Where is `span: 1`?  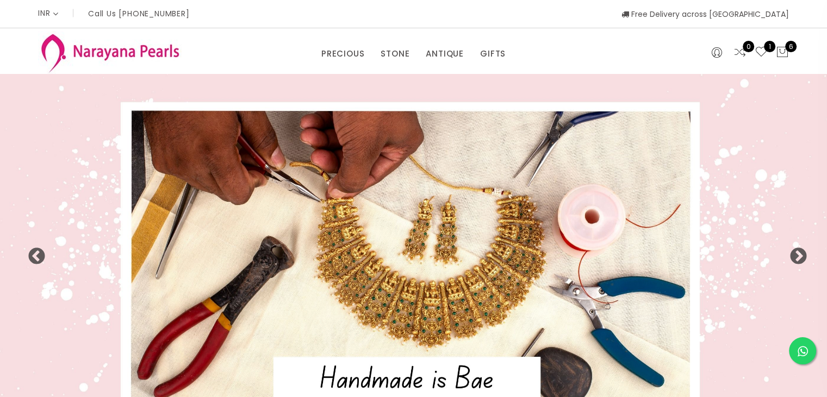 span: 1 is located at coordinates (769, 46).